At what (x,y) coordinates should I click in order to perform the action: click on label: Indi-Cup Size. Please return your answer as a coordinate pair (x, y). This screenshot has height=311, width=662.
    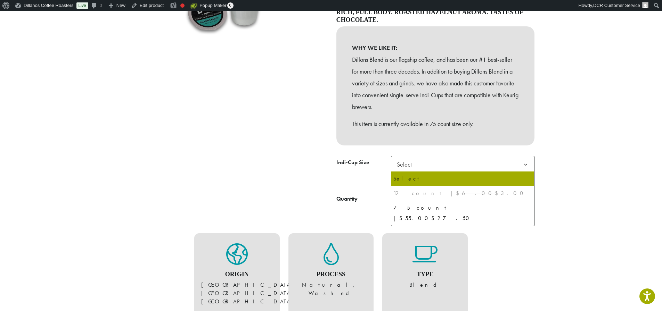
    Looking at the image, I should click on (363, 163).